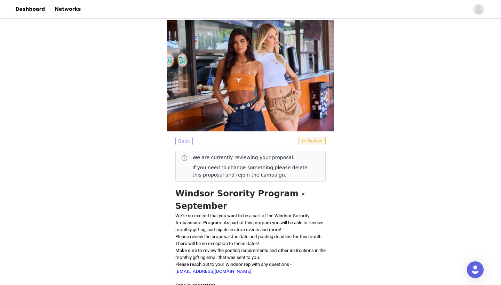 This screenshot has width=501, height=285. Describe the element at coordinates (250, 200) in the screenshot. I see `h1: Windsor Sorority Program - September` at that location.